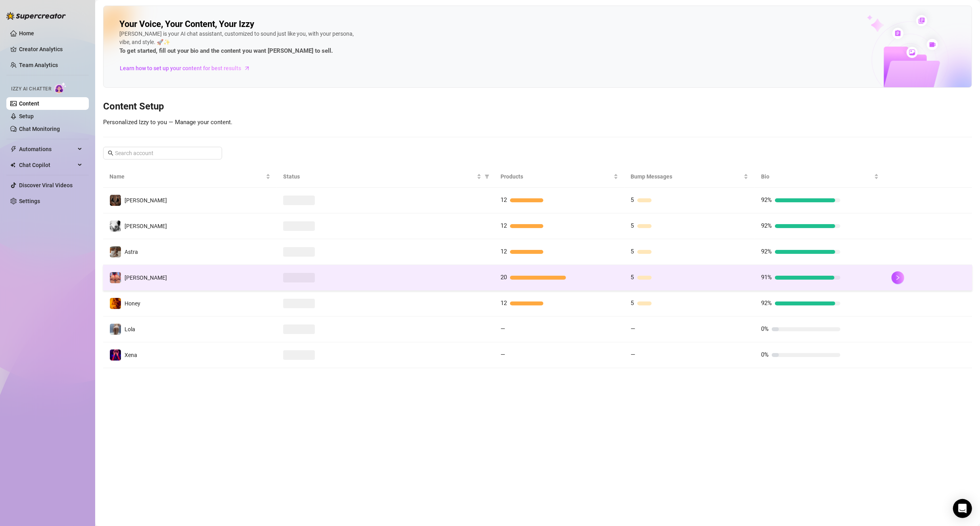 The image size is (980, 526). What do you see at coordinates (115, 304) in the screenshot?
I see `img: Honey` at bounding box center [115, 304].